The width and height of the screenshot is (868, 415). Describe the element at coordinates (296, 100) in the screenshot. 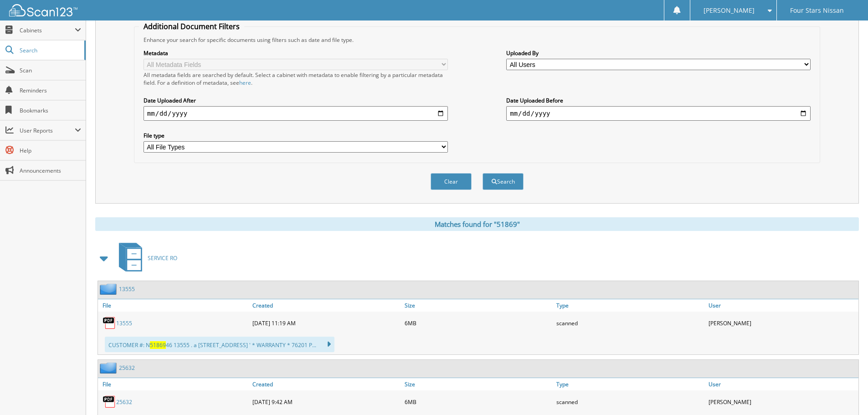

I see `label: Date Uploaded After` at that location.